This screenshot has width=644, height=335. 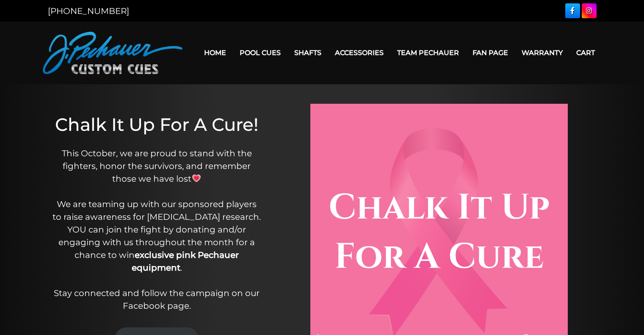 I want to click on a: Fan Page, so click(x=490, y=53).